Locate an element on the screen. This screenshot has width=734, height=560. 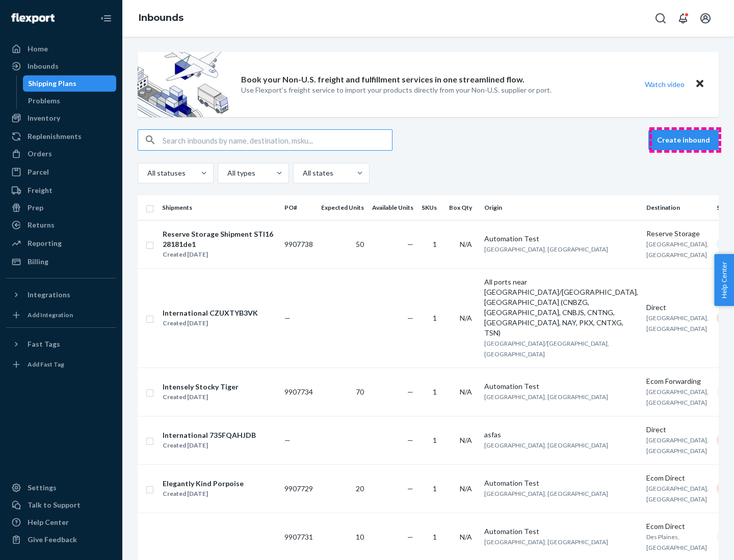
ol: breadcrumbs is located at coordinates (161, 19).